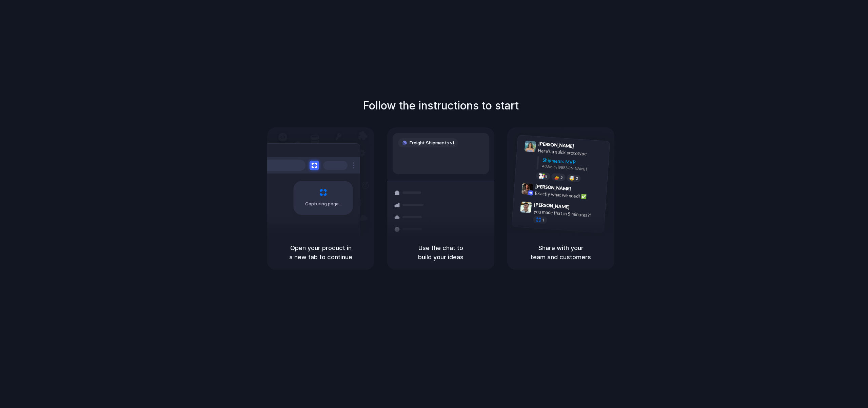 The width and height of the screenshot is (868, 408). What do you see at coordinates (579, 190) in the screenshot?
I see `span: 9:42 AM` at bounding box center [579, 190].